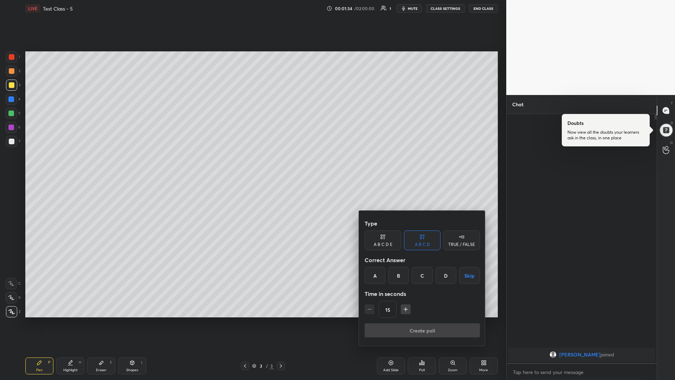 The image size is (675, 380). I want to click on button: Skip, so click(470, 275).